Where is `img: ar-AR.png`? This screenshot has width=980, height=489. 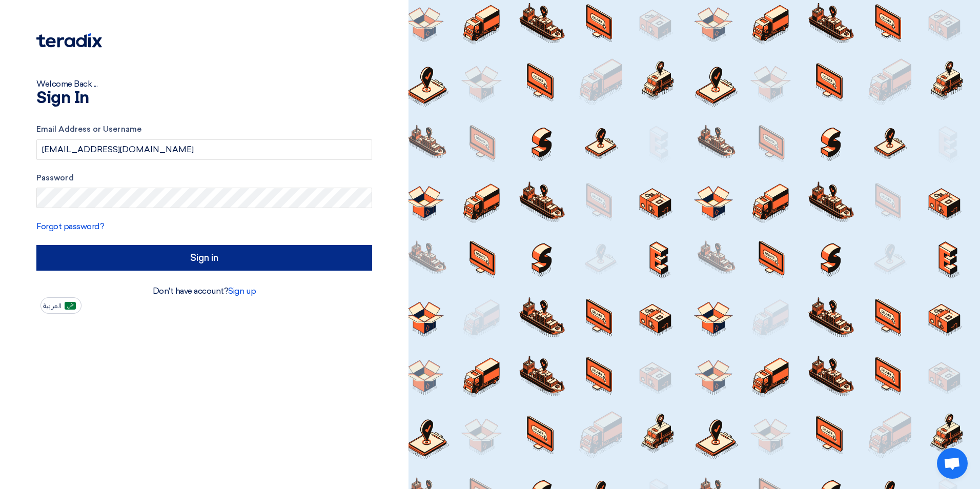
img: ar-AR.png is located at coordinates (70, 305).